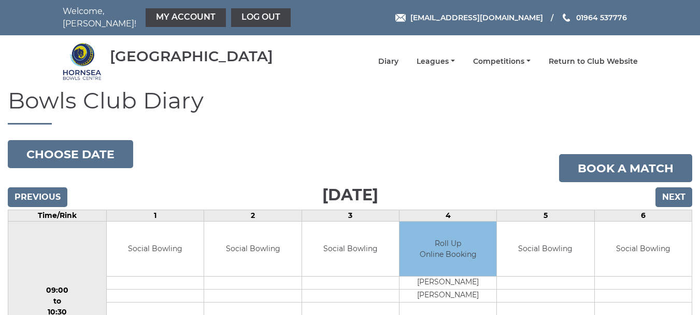 The width and height of the screenshot is (700, 315). Describe the element at coordinates (155, 216) in the screenshot. I see `td: 1` at that location.